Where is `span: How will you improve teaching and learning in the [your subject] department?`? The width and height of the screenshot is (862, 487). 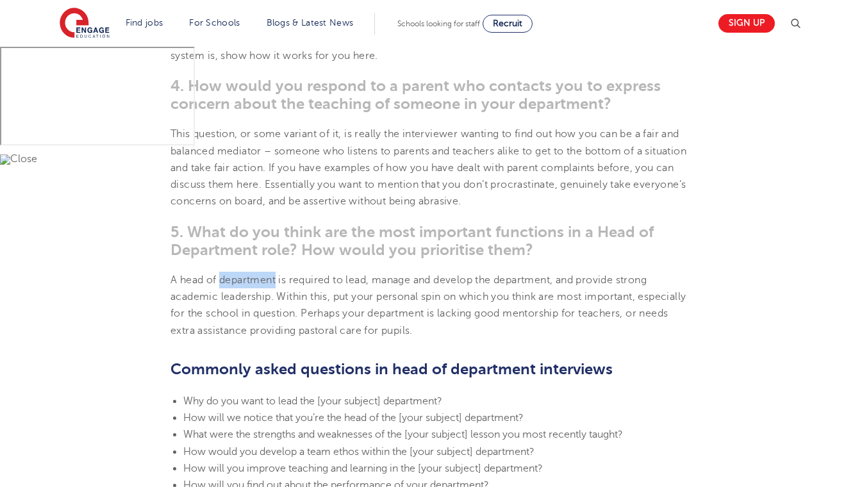
span: How will you improve teaching and learning in the [your subject] department? is located at coordinates (363, 468).